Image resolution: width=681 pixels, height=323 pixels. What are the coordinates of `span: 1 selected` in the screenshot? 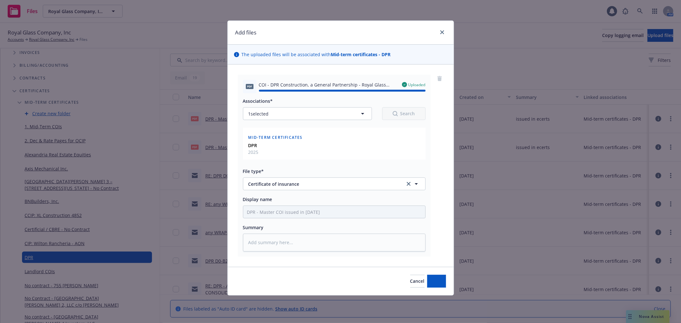 It's located at (258, 114).